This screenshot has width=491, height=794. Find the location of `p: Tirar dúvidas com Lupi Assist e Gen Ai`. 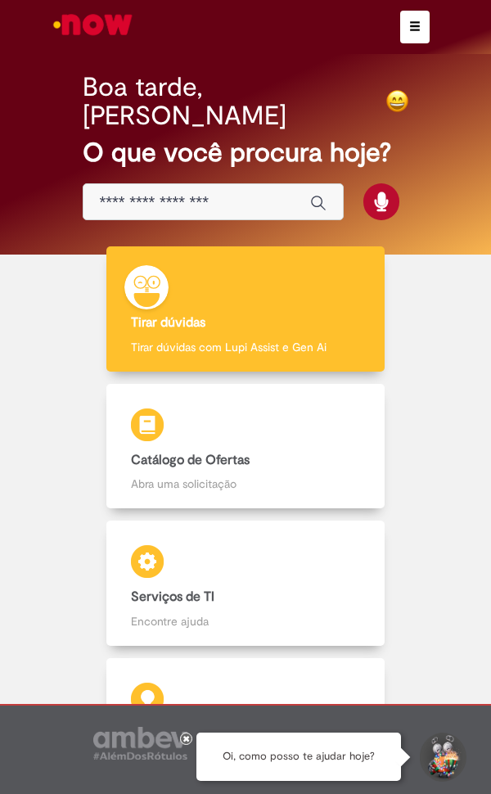

p: Tirar dúvidas com Lupi Assist e Gen Ai is located at coordinates (245, 347).